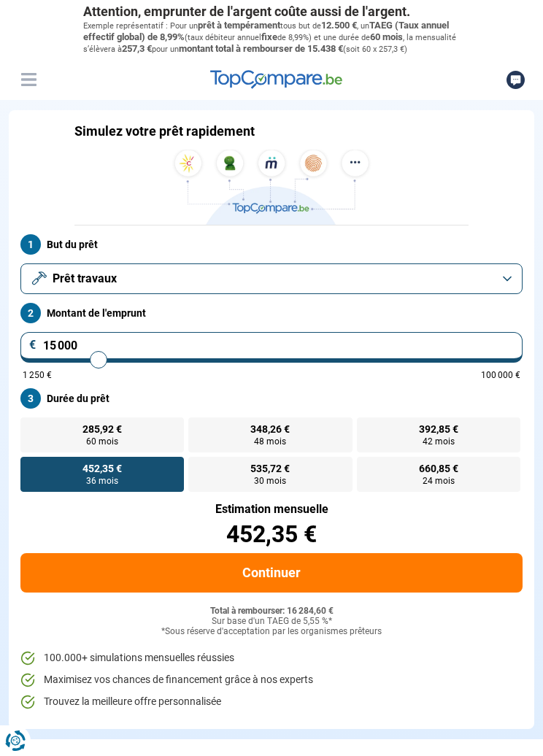  What do you see at coordinates (271, 510) in the screenshot?
I see `div: Estimation mensuelle` at bounding box center [271, 510].